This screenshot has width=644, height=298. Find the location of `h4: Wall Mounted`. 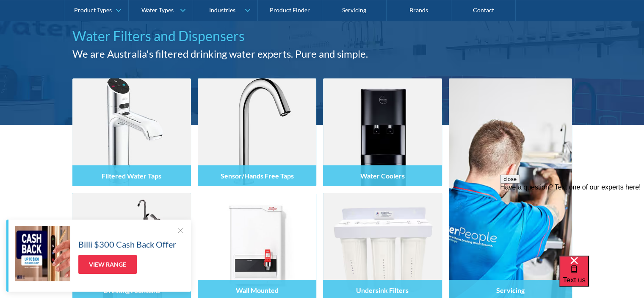

h4: Wall Mounted is located at coordinates (257, 290).